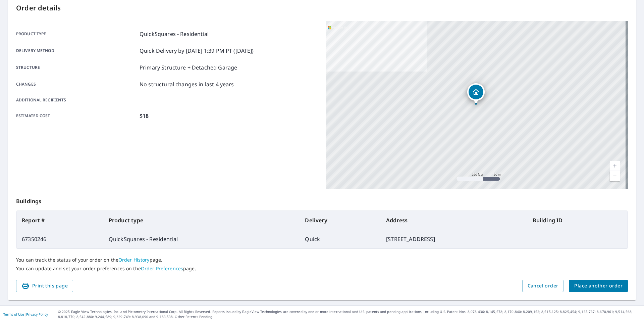  I want to click on th: Product type, so click(201, 220).